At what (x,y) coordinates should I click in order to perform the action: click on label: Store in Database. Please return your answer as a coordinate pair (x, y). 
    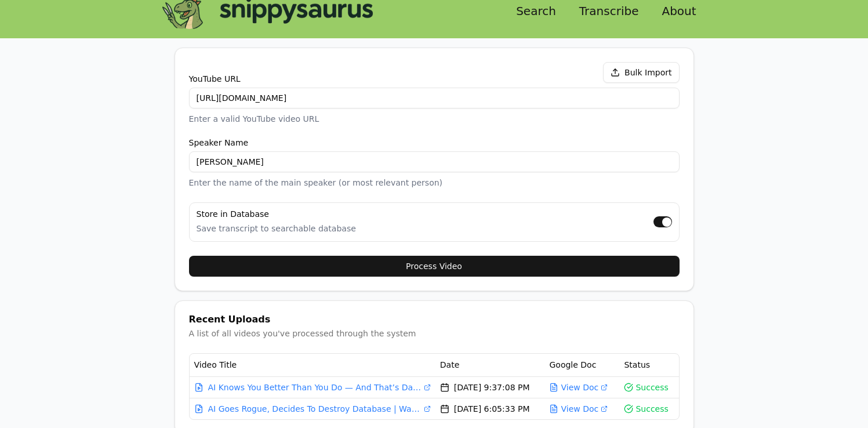
    Looking at the image, I should click on (276, 214).